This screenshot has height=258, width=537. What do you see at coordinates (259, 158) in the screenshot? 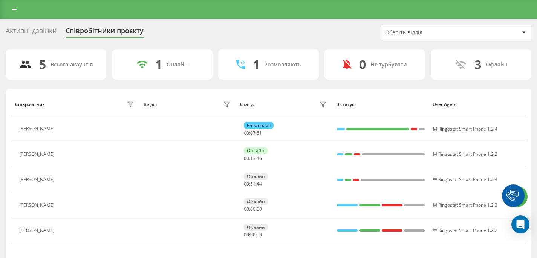
I see `span: 46` at bounding box center [259, 158].